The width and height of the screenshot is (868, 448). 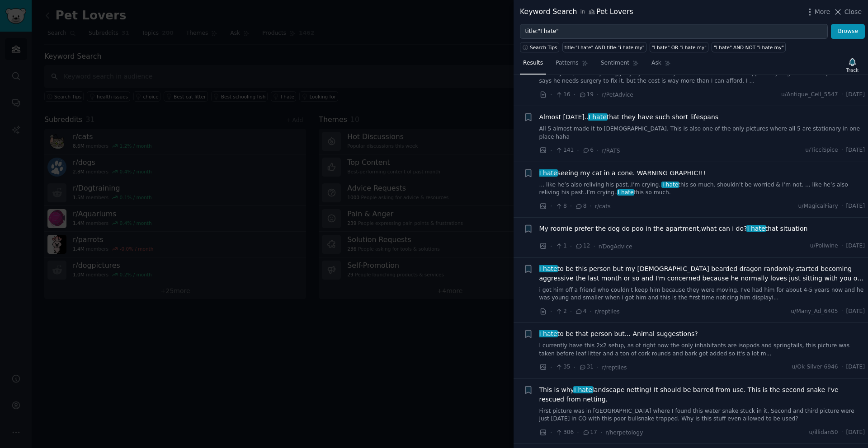 I want to click on span: u/TicciSpice, so click(x=821, y=150).